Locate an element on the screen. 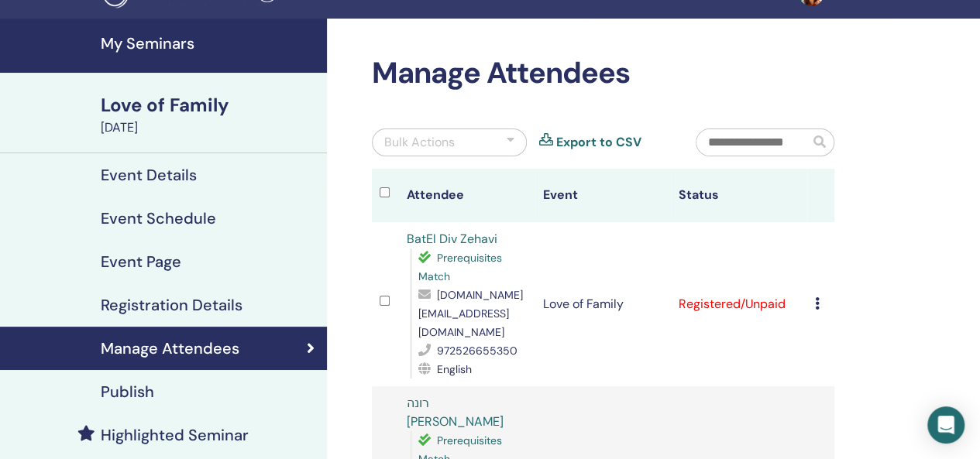  h4: Manage Attendees is located at coordinates (169, 348).